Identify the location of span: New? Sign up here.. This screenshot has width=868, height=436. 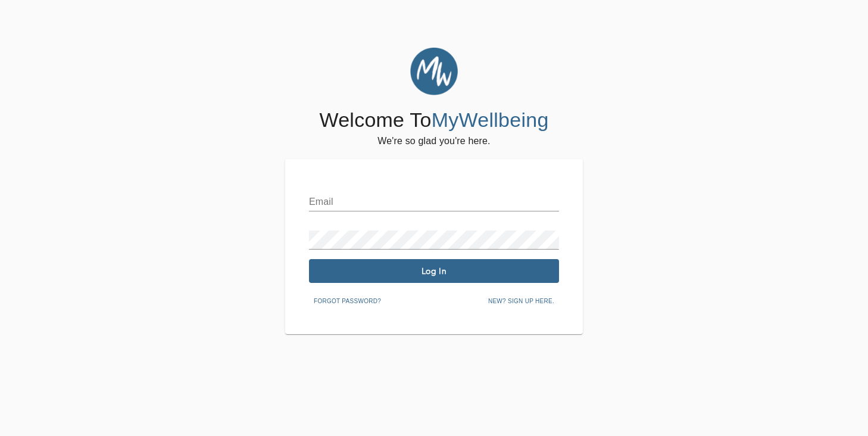
(521, 301).